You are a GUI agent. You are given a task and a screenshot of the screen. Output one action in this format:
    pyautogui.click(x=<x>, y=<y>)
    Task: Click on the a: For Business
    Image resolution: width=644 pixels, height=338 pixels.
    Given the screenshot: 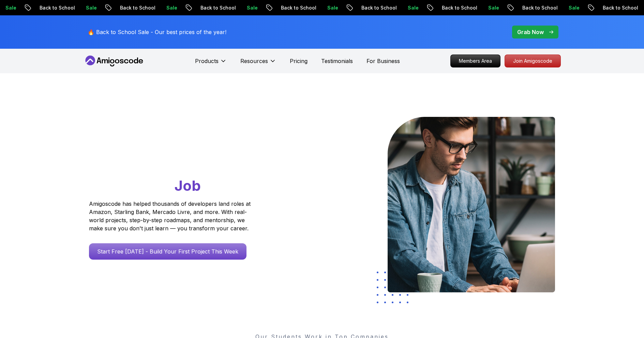 What is the action you would take?
    pyautogui.click(x=384, y=61)
    